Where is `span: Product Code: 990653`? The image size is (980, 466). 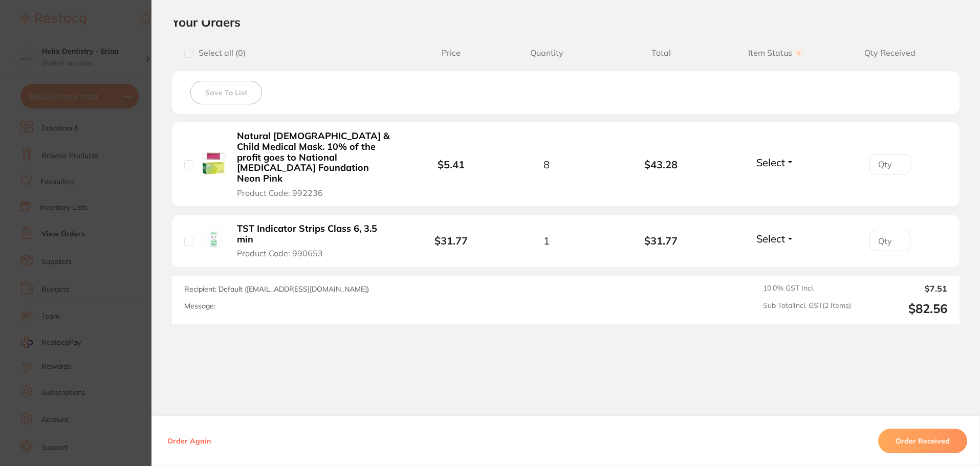 span: Product Code: 990653 is located at coordinates (280, 253).